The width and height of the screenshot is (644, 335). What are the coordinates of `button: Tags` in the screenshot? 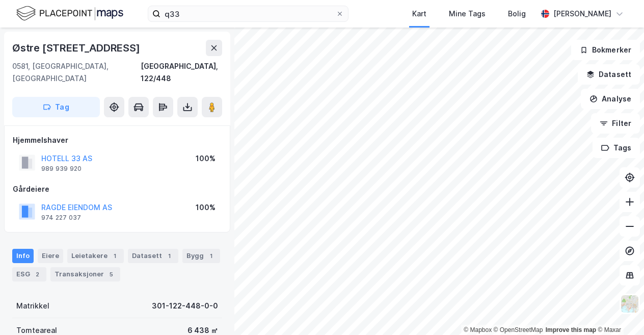 It's located at (616, 148).